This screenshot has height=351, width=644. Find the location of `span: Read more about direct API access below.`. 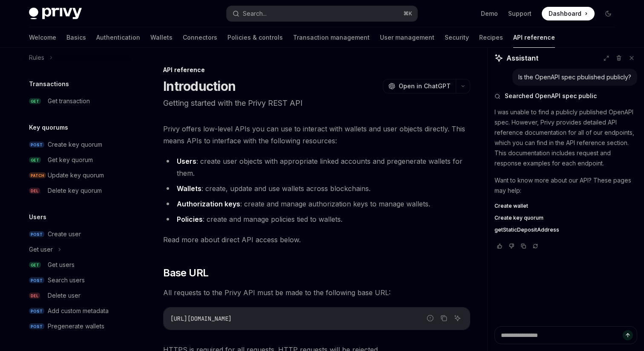

span: Read more about direct API access below. is located at coordinates (316, 240).